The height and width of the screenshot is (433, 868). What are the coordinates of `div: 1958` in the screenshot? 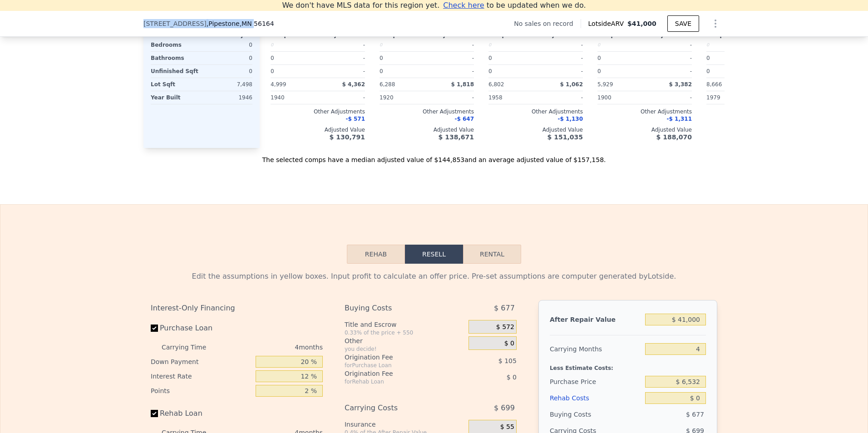 It's located at (511, 98).